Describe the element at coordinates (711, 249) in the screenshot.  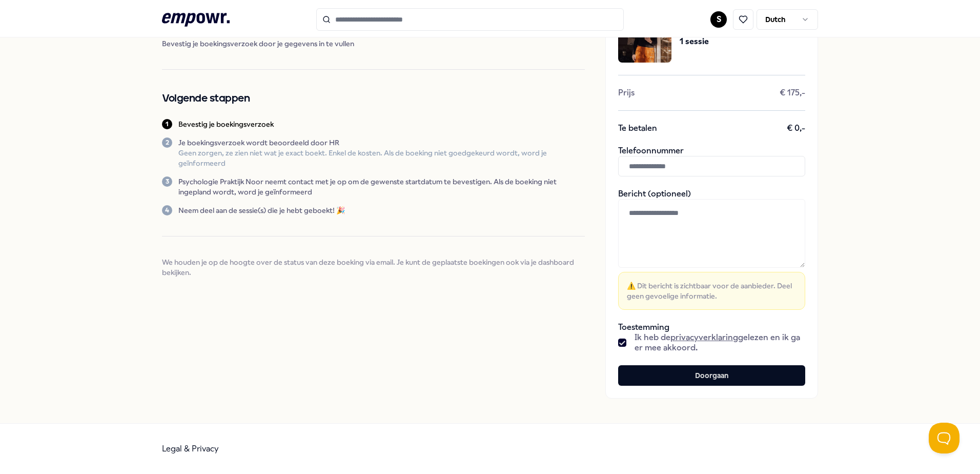
I see `div: Bericht (optioneel)` at that location.